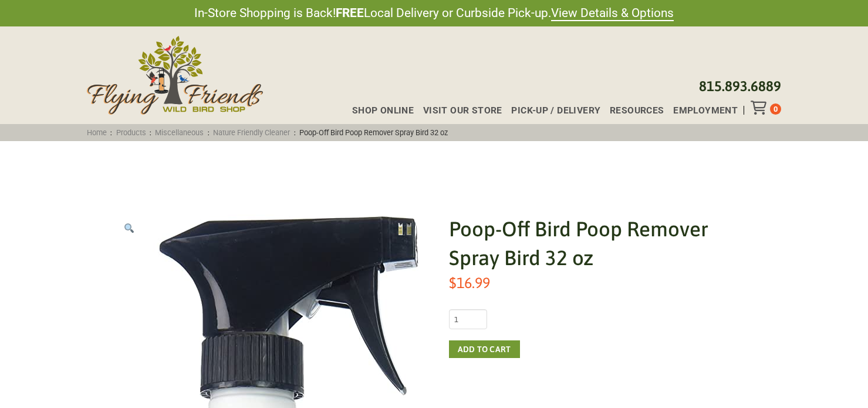  Describe the element at coordinates (470, 282) in the screenshot. I see `bdi: 16.99` at that location.